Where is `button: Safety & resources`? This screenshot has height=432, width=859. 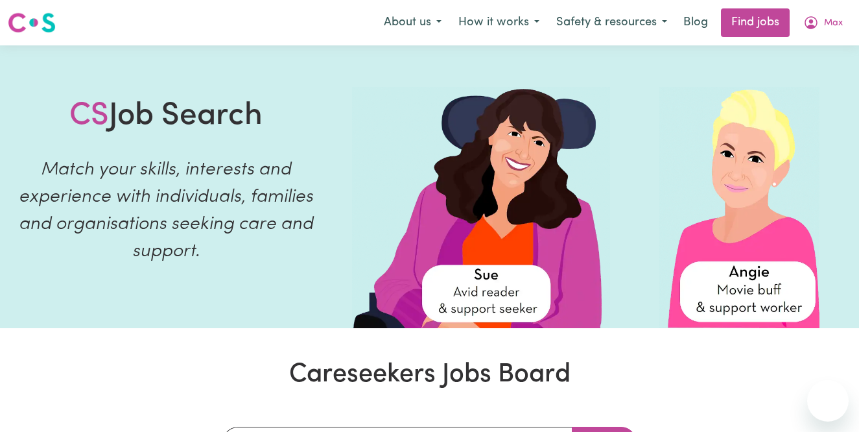 button: Safety & resources is located at coordinates (611, 23).